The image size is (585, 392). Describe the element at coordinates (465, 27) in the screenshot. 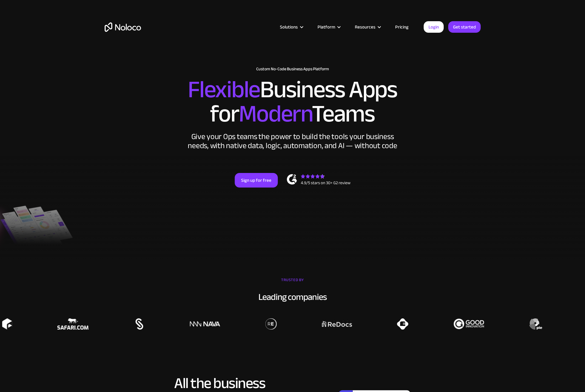

I see `a: Get started` at that location.